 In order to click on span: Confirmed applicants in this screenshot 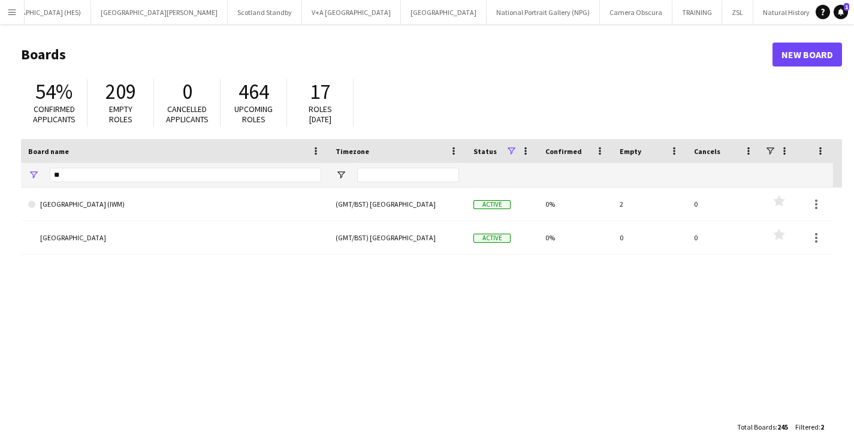, I will do `click(54, 114)`.